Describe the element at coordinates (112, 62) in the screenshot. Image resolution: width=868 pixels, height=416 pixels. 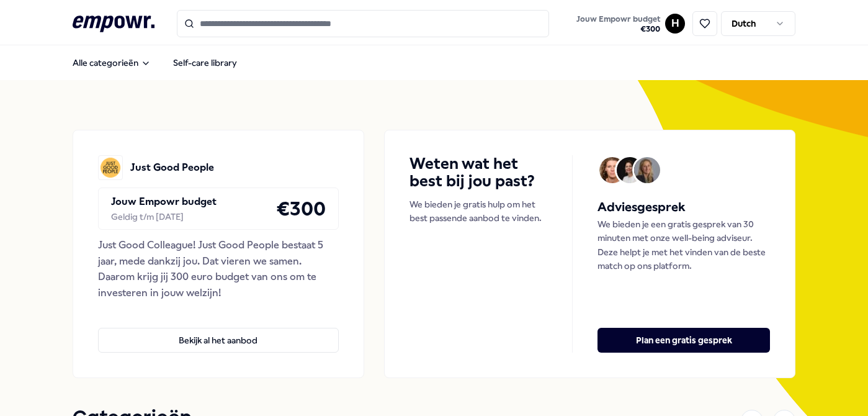
I see `button: Alle categorieën` at that location.